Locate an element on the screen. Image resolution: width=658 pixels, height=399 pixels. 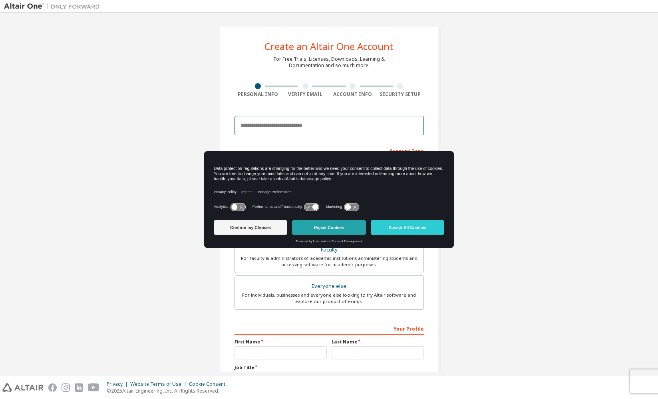
div: For individuals, businesses and everyone else looking to try Altair software and explore our prod... is located at coordinates (329, 298).